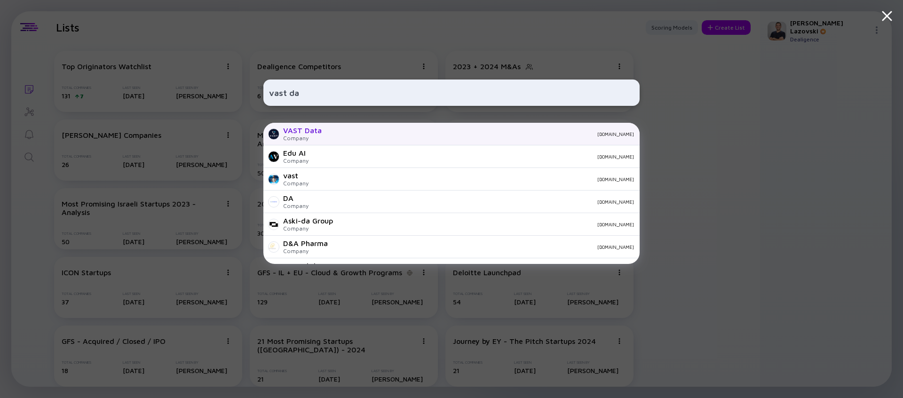 The width and height of the screenshot is (903, 398). I want to click on div: VAST Data, so click(302, 130).